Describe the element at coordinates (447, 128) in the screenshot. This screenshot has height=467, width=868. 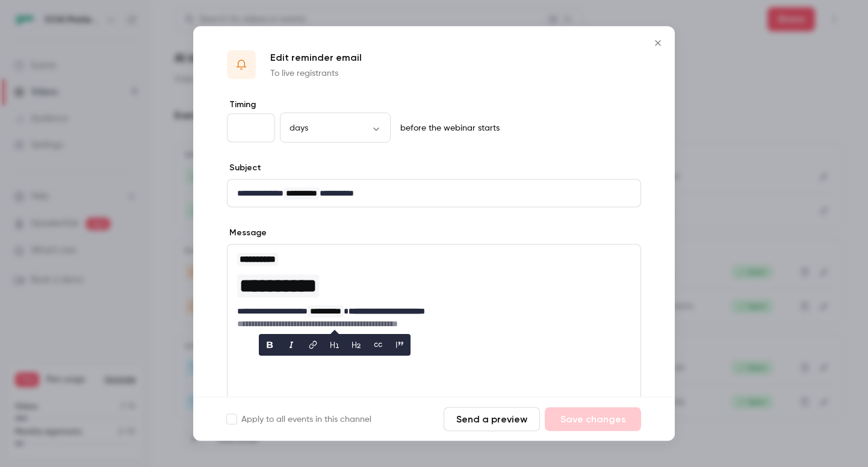
I see `p: before the webinar starts` at that location.